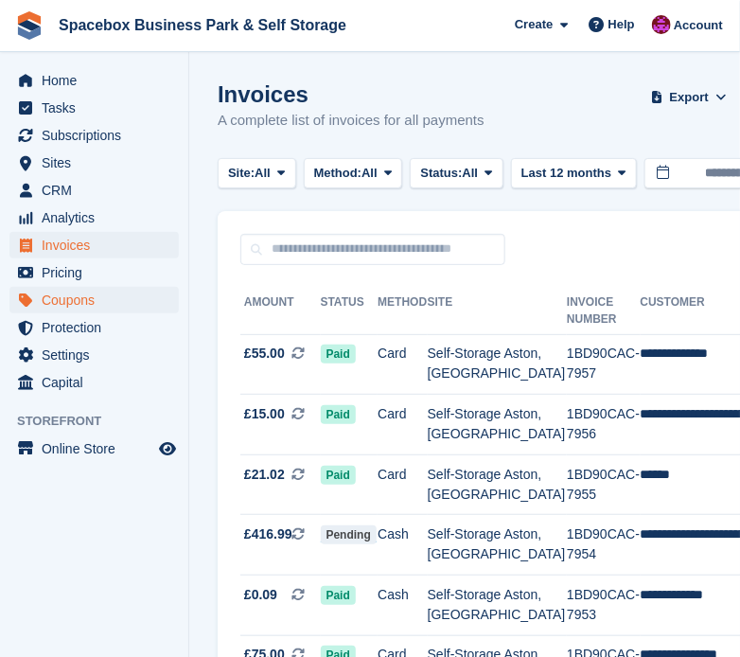  What do you see at coordinates (689, 97) in the screenshot?
I see `span: Export` at bounding box center [689, 97].